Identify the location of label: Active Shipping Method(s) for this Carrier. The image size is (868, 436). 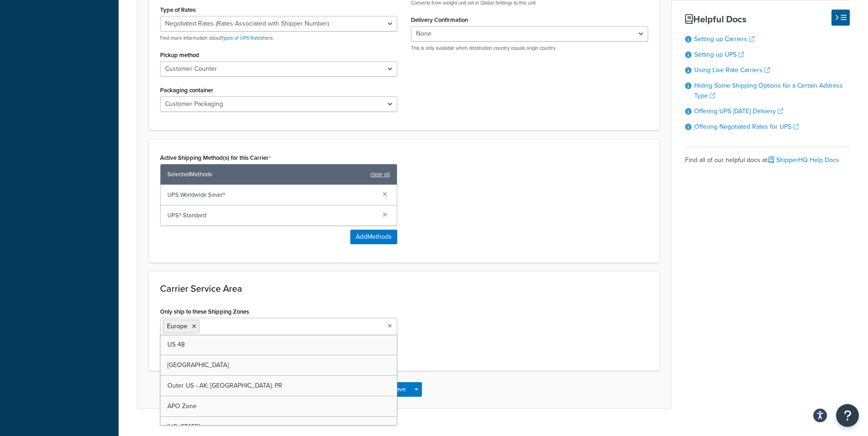
(216, 158).